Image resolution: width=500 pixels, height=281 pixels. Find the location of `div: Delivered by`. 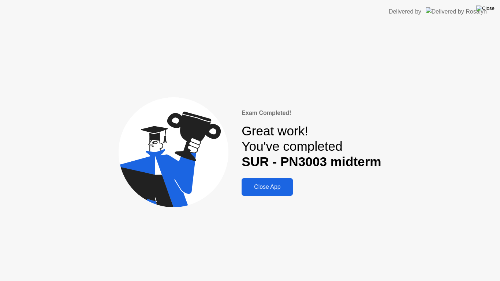

div: Delivered by is located at coordinates (405, 12).